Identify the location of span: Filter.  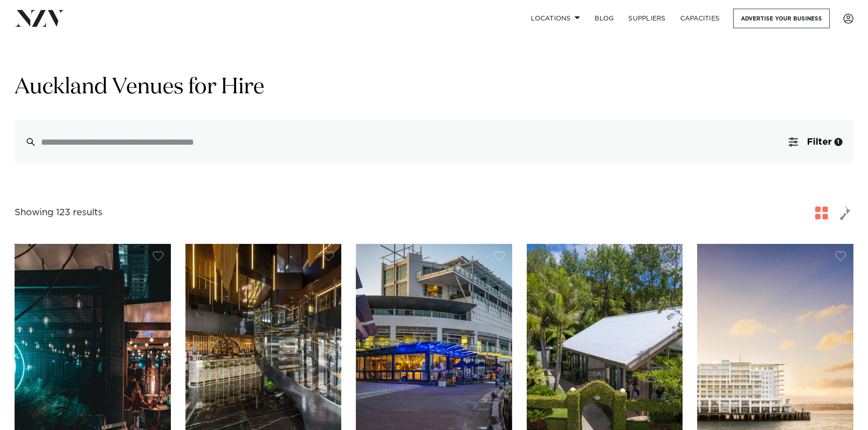
(819, 142).